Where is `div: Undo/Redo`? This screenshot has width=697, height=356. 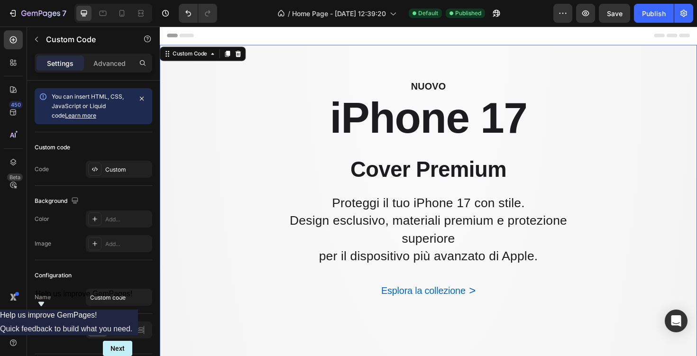
div: Undo/Redo is located at coordinates (198, 13).